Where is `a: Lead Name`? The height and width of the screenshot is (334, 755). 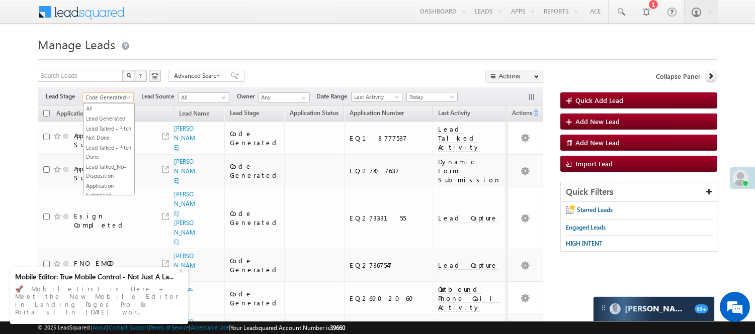 a: Lead Name is located at coordinates (194, 115).